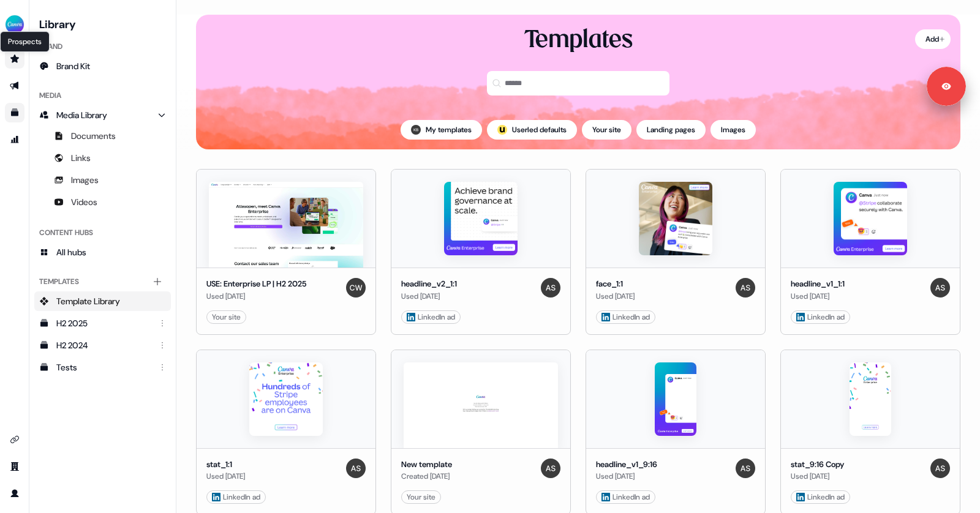  What do you see at coordinates (84, 202) in the screenshot?
I see `span: Videos` at bounding box center [84, 202].